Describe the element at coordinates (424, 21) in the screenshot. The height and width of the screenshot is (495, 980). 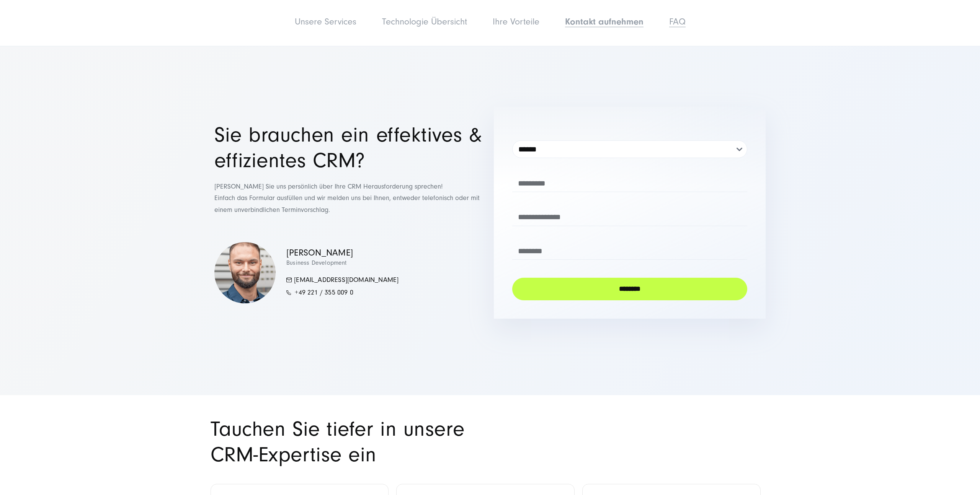
I see `a: Technologie Übersicht` at that location.